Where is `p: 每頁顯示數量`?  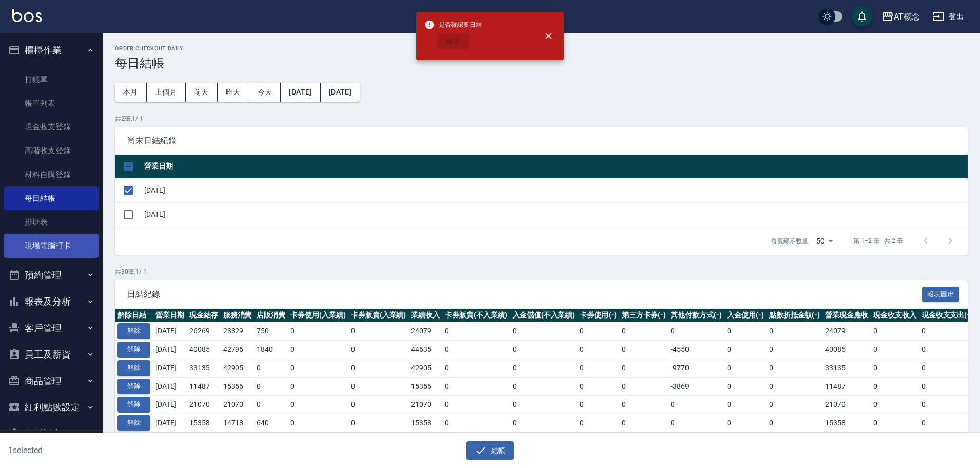 p: 每頁顯示數量 is located at coordinates (790, 241).